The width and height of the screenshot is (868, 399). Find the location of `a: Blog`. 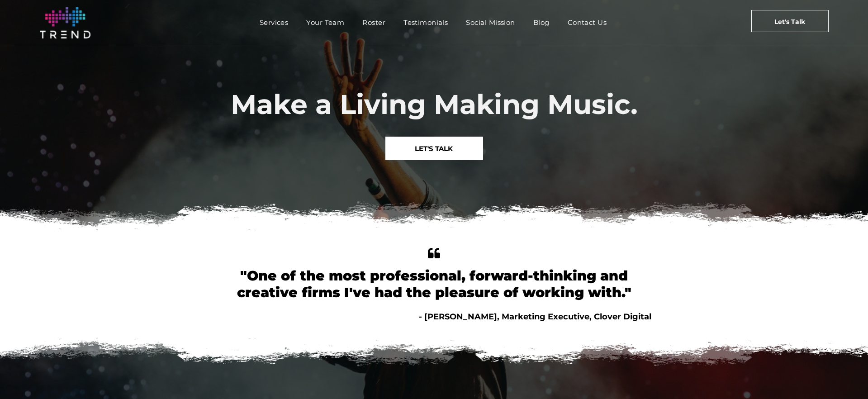

a: Blog is located at coordinates (542, 22).